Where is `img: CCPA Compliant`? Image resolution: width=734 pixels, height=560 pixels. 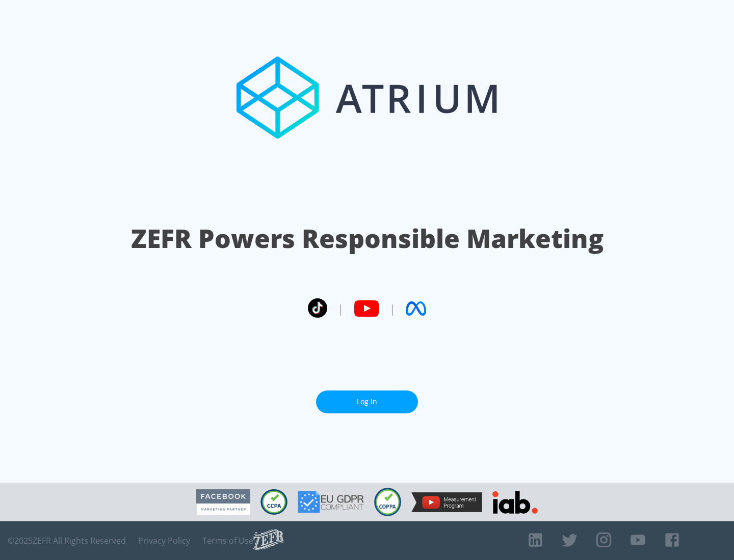
img: CCPA Compliant is located at coordinates (274, 502).